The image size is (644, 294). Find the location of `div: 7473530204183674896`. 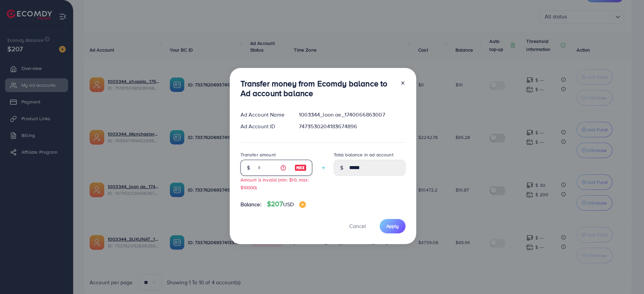

div: 7473530204183674896 is located at coordinates (352, 126).